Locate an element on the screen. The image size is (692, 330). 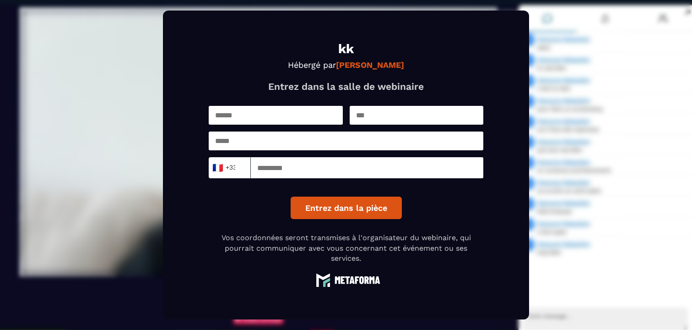
h1: kk is located at coordinates (346, 49).